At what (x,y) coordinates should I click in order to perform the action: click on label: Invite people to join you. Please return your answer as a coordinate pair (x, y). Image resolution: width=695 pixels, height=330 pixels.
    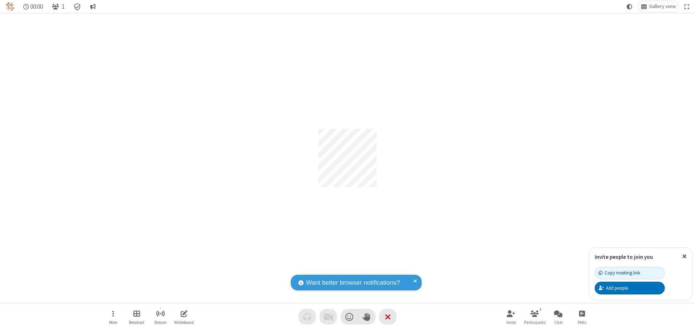
    Looking at the image, I should click on (624, 257).